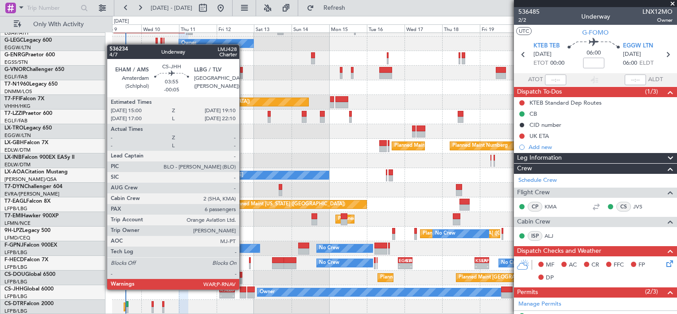 This screenshot has width=677, height=314. What do you see at coordinates (16, 62) in the screenshot?
I see `a: EGSS/STN` at bounding box center [16, 62].